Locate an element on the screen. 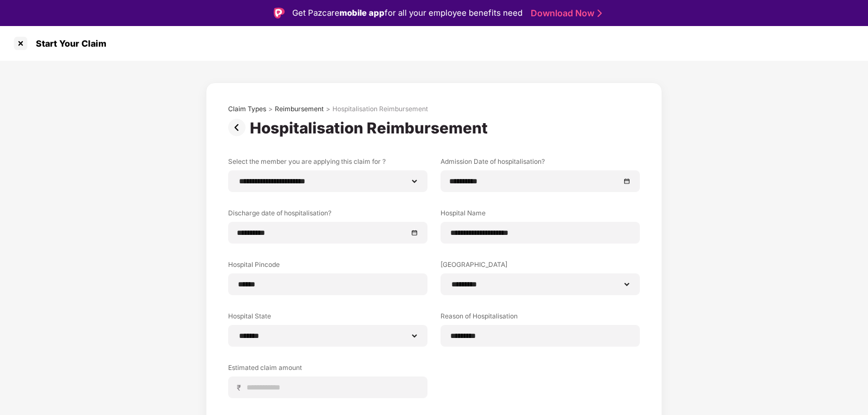 The image size is (868, 415). div: Get Pazcare for all your employee benefits need is located at coordinates (407, 13).